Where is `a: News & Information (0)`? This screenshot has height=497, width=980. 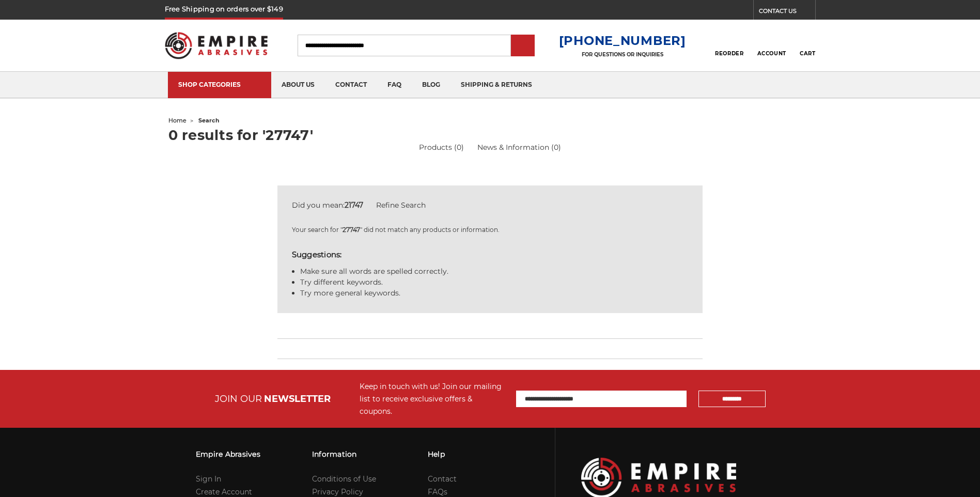
a: News & Information (0) is located at coordinates (519, 147).